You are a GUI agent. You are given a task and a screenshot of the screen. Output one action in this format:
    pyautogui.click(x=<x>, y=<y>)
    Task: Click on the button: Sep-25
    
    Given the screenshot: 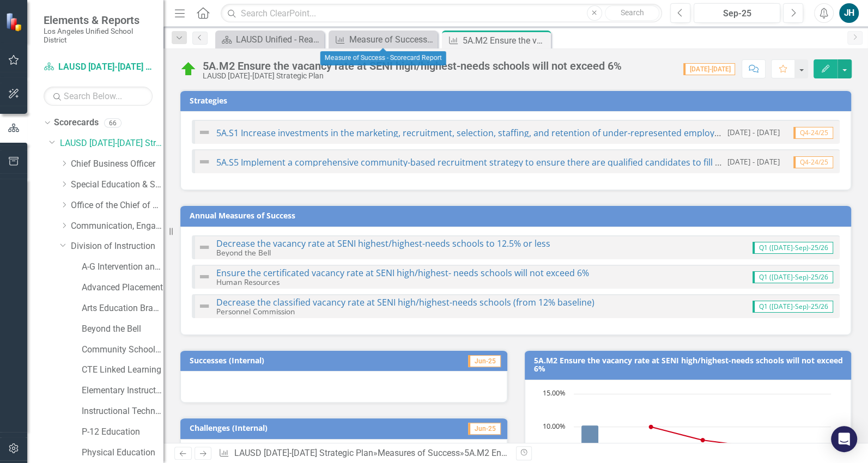 What is the action you would take?
    pyautogui.click(x=736, y=13)
    